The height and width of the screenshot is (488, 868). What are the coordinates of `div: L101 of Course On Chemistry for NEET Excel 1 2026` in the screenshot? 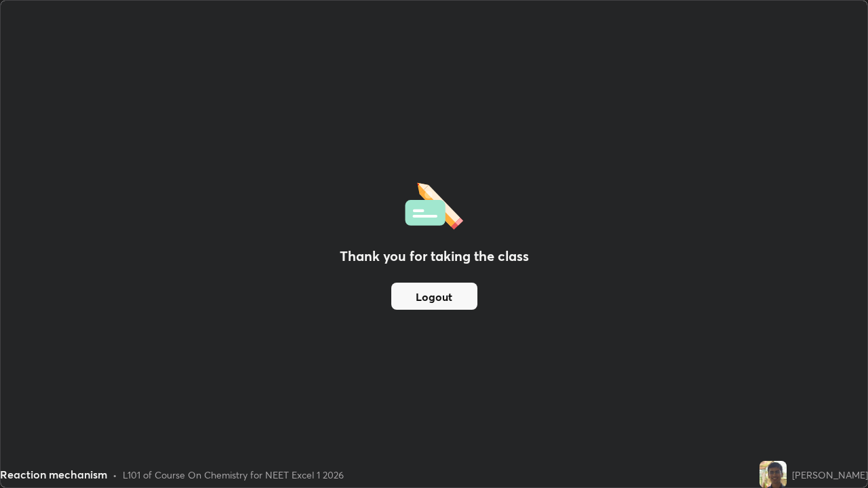 It's located at (233, 474).